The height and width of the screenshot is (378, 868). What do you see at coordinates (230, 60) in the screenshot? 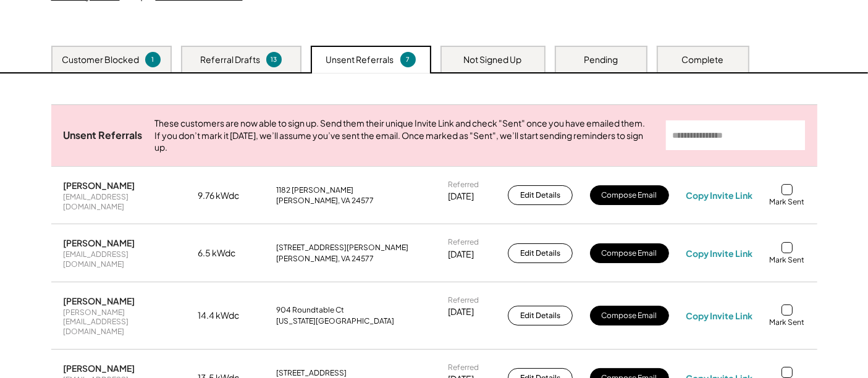
I see `div: Referral Drafts` at bounding box center [230, 60].